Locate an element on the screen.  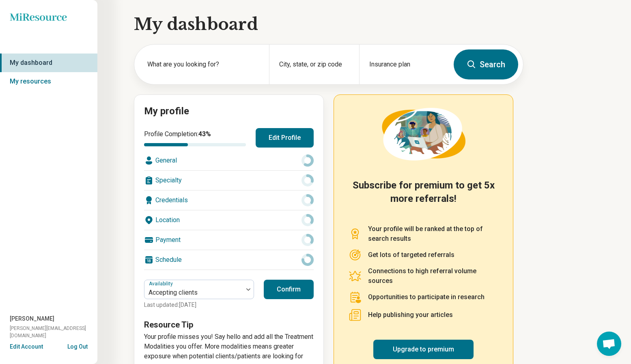
div: Specialty is located at coordinates (229, 181).